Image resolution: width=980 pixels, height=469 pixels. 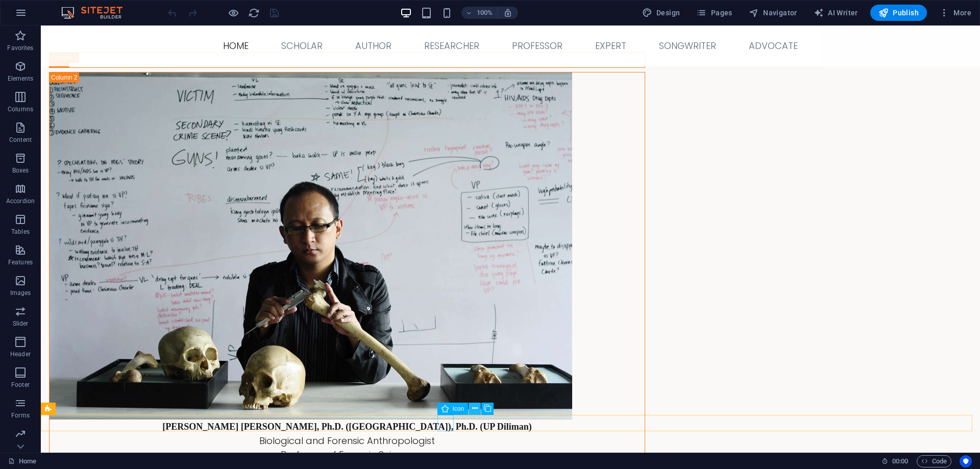 What do you see at coordinates (934, 461) in the screenshot?
I see `button: Code` at bounding box center [934, 461].